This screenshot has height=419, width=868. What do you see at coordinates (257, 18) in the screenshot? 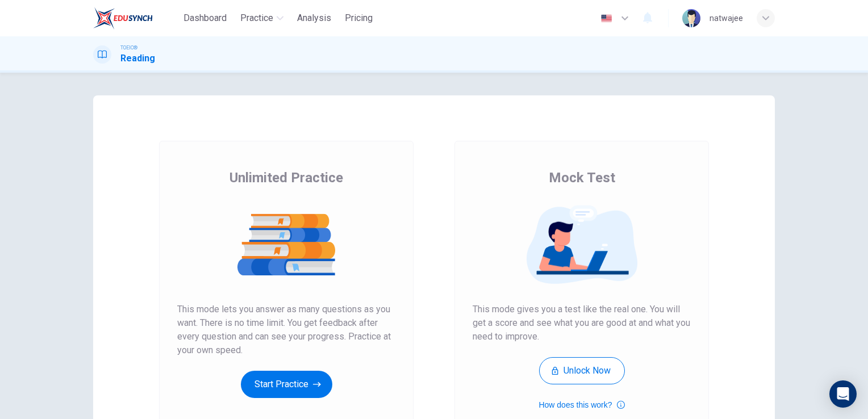
I see `span: Practice` at bounding box center [257, 18].